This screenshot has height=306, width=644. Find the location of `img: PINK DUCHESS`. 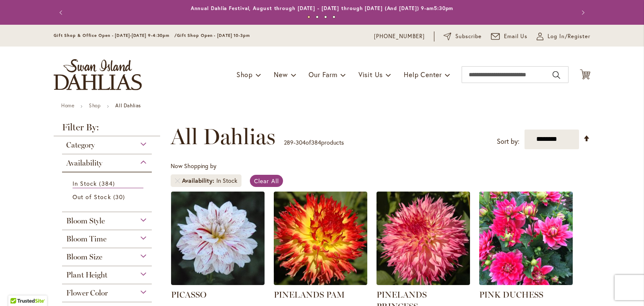

img: PINK DUCHESS is located at coordinates (525, 238).